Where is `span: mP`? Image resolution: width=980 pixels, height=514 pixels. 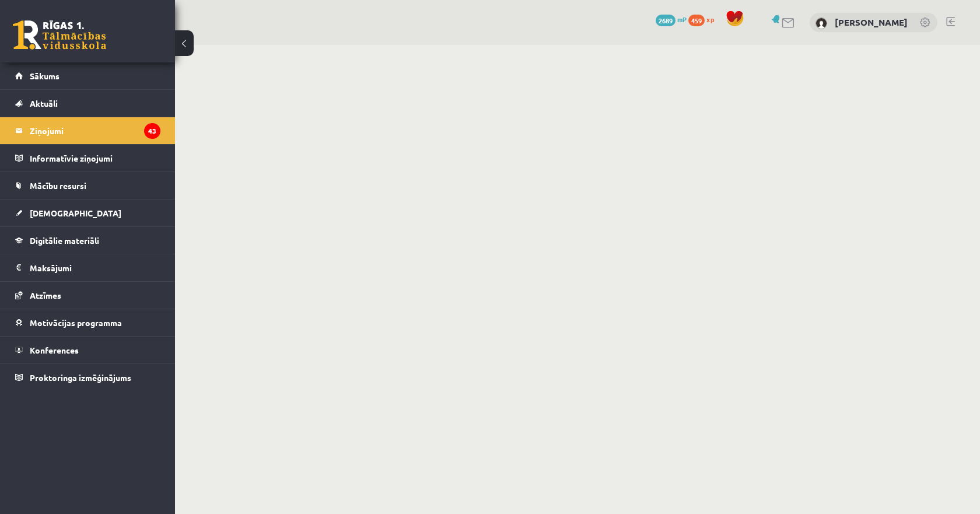 span: mP is located at coordinates (682, 19).